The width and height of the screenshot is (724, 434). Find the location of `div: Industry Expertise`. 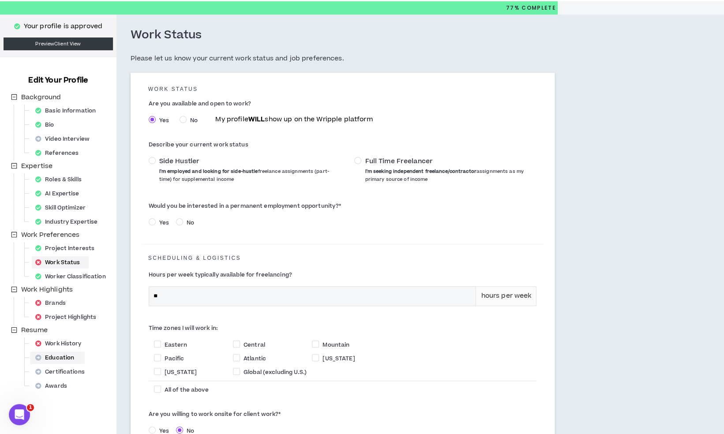

div: Industry Expertise is located at coordinates (69, 222).